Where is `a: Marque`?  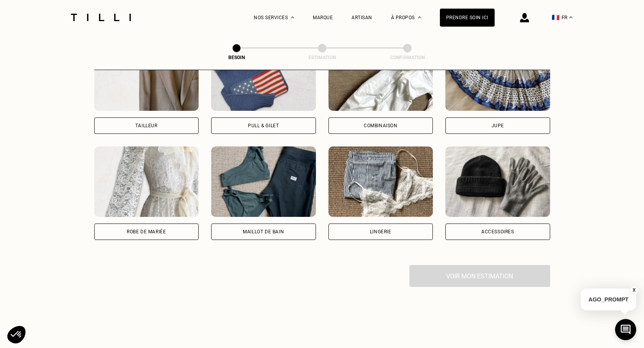 a: Marque is located at coordinates (323, 17).